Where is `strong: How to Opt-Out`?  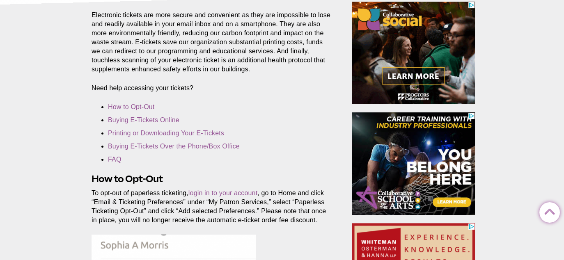
strong: How to Opt-Out is located at coordinates (127, 179).